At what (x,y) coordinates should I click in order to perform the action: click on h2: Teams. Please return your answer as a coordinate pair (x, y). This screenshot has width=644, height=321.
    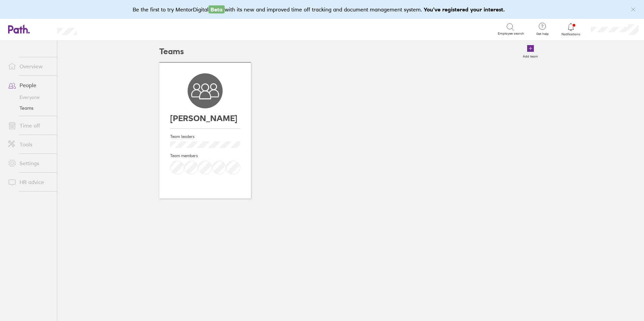
    Looking at the image, I should click on (172, 51).